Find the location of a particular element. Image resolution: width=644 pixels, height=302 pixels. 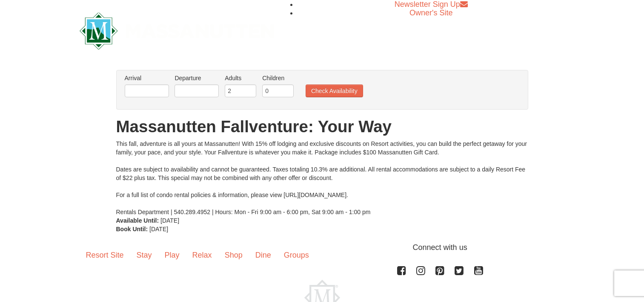

label: Children is located at coordinates (278, 78).